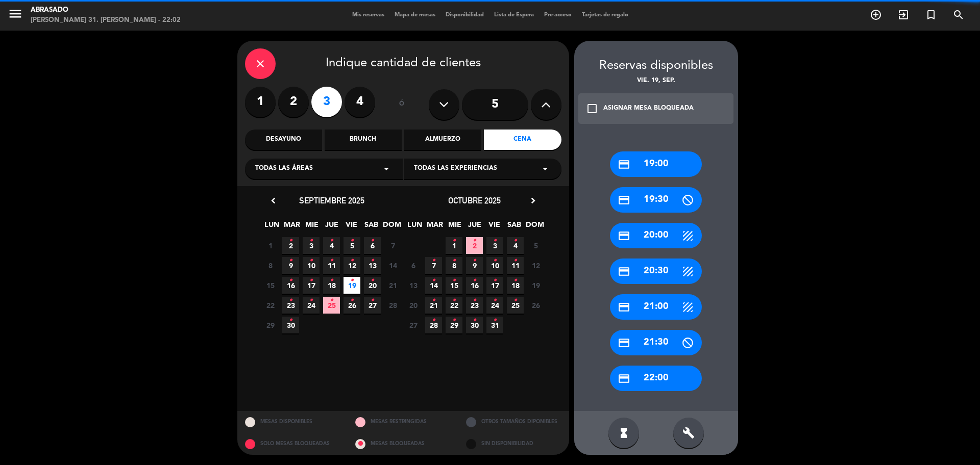  Describe the element at coordinates (332, 200) in the screenshot. I see `span: septiembre 2025` at that location.